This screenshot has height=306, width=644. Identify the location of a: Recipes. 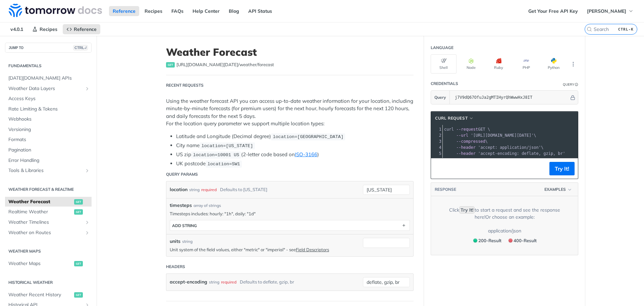
(153, 11).